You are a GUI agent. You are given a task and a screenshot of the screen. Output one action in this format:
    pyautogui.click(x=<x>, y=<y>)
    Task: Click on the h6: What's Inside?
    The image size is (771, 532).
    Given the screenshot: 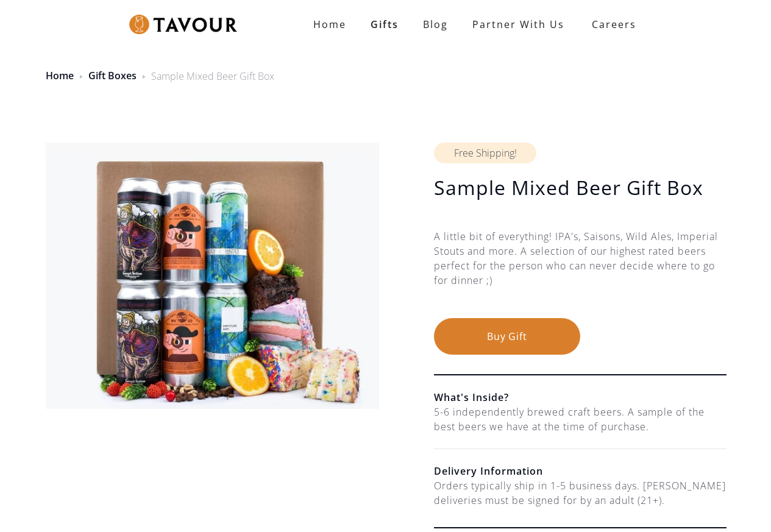 What is the action you would take?
    pyautogui.click(x=580, y=398)
    